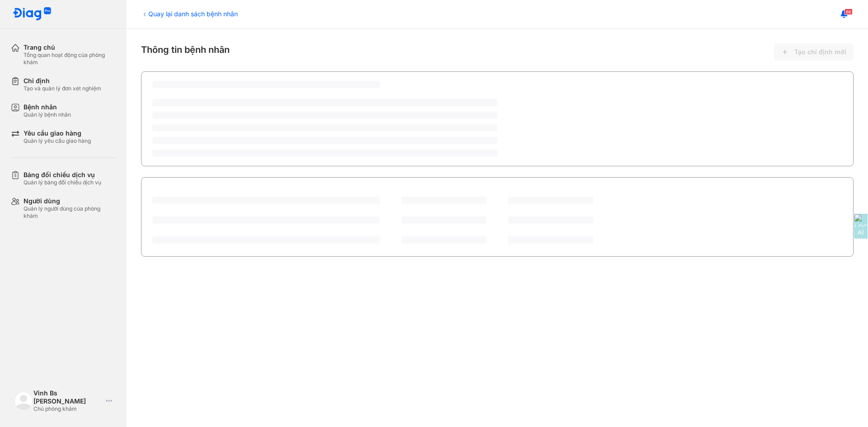 This screenshot has height=427, width=868. What do you see at coordinates (57, 133) in the screenshot?
I see `div: Yêu cầu giao hàng` at bounding box center [57, 133].